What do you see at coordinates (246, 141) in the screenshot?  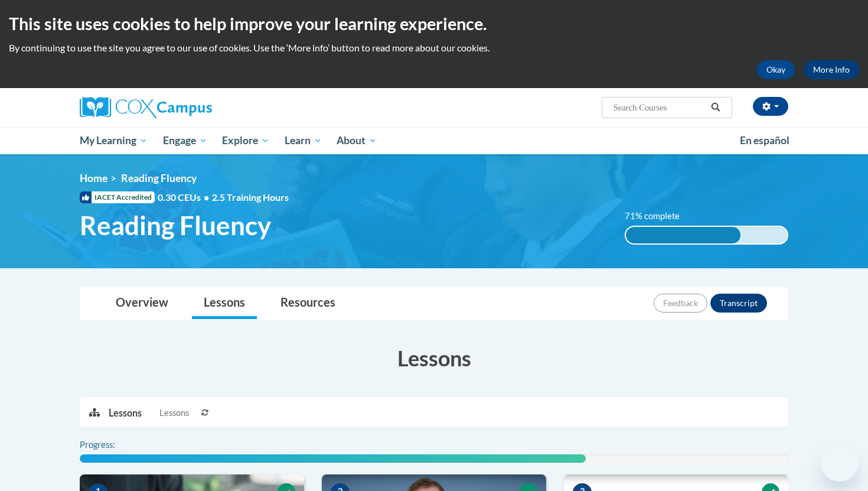 I see `a: Explore` at bounding box center [246, 141].